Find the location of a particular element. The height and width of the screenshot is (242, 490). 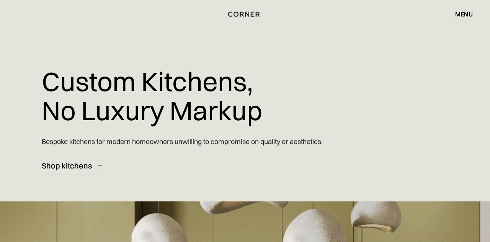

p: Bespoke kitchens for modern homeowners unwilling to compromise on quality or aesthetics. is located at coordinates (182, 141).